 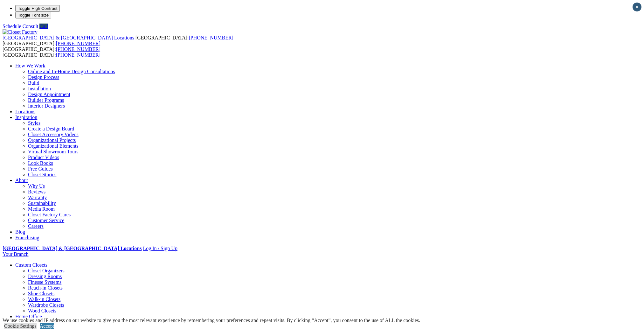 I want to click on a: Free Guides, so click(x=40, y=169).